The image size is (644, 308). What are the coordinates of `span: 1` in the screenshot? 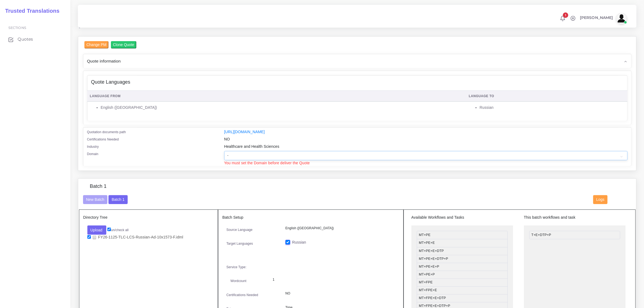 It's located at (566, 15).